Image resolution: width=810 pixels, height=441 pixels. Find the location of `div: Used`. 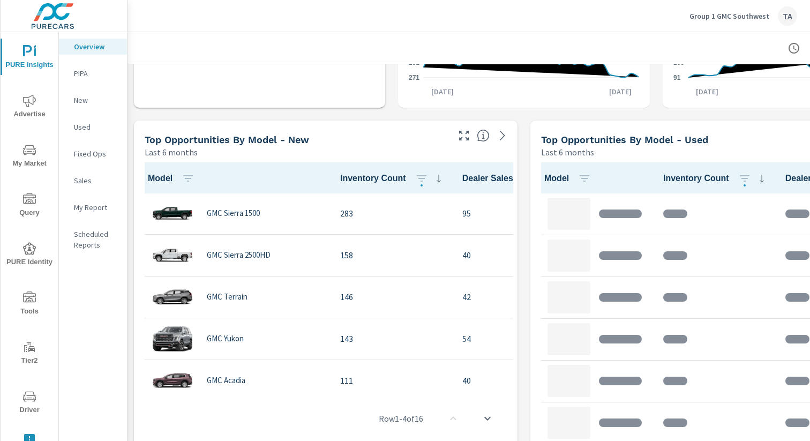

div: Used is located at coordinates (93, 127).